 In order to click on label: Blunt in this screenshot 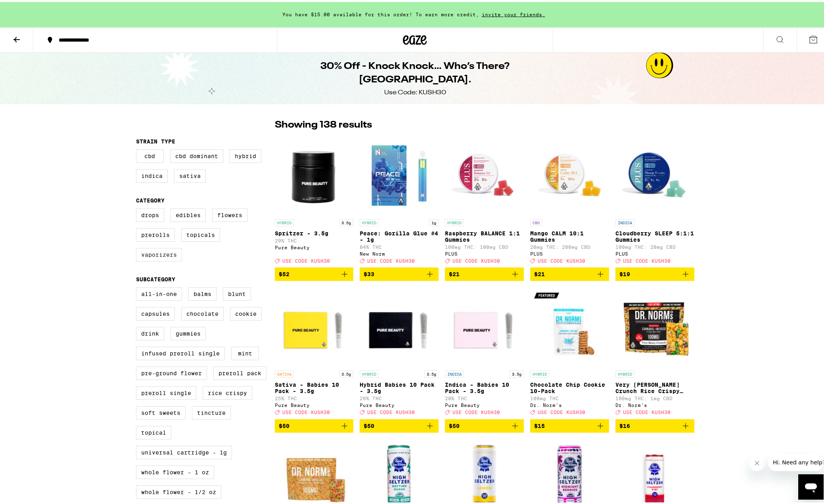, I will do `click(236, 293)`.